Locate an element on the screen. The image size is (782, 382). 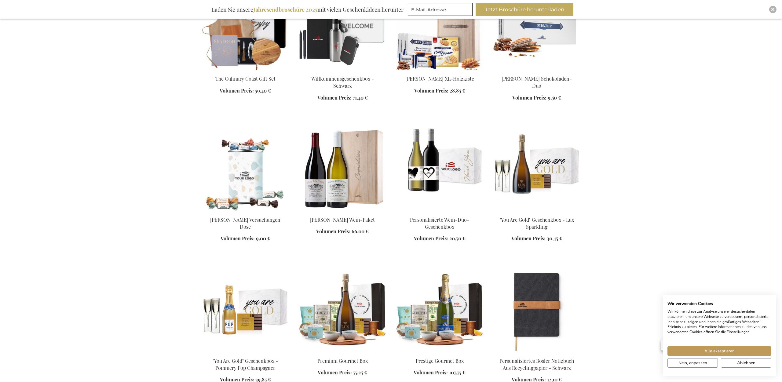
h2: Wir verwenden Cookies is located at coordinates (719, 304).